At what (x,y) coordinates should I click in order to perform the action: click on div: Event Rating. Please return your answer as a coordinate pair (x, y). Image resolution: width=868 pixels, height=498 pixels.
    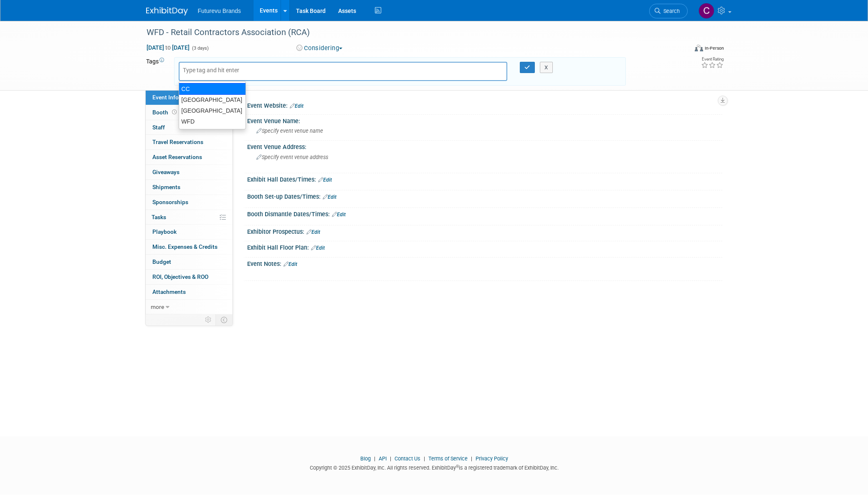
    Looking at the image, I should click on (712, 59).